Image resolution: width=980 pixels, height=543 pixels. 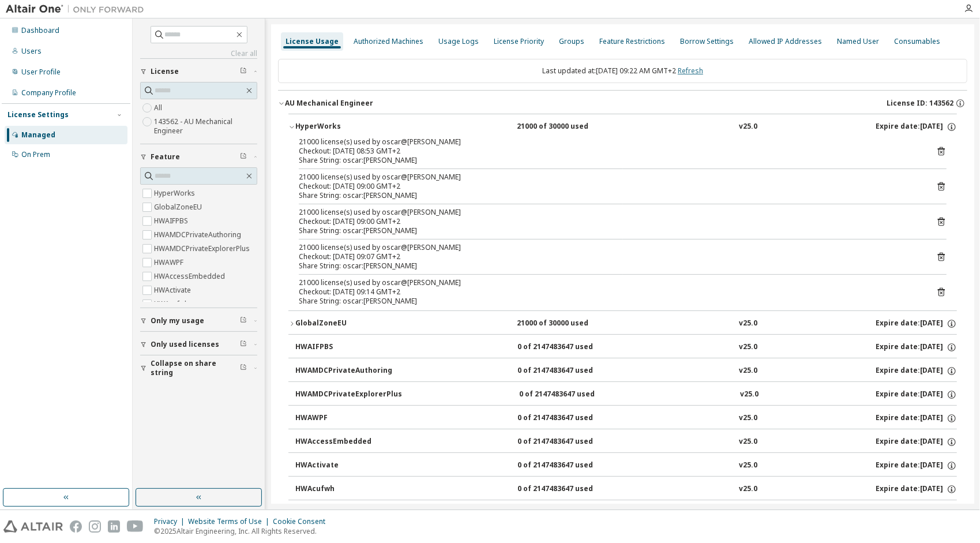 What do you see at coordinates (38, 135) in the screenshot?
I see `div: Managed` at bounding box center [38, 135].